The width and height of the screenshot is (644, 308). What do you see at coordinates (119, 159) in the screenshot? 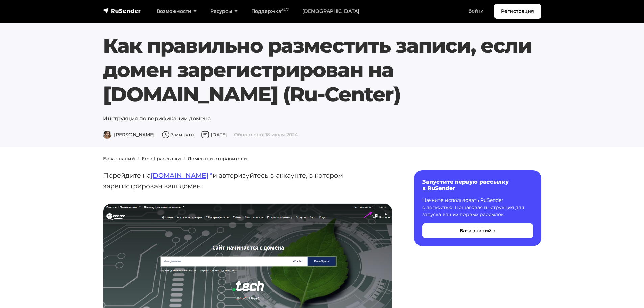
I see `a: База знаний` at bounding box center [119, 159].